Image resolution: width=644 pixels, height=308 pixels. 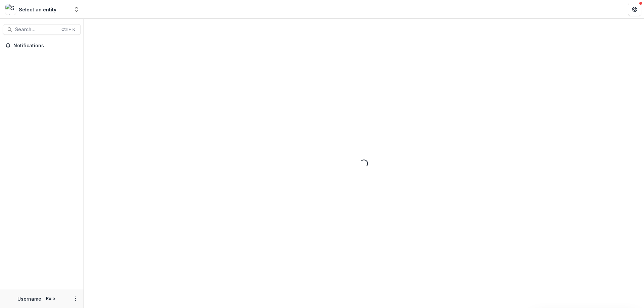 What do you see at coordinates (36, 29) in the screenshot?
I see `span: Search...` at bounding box center [36, 29].